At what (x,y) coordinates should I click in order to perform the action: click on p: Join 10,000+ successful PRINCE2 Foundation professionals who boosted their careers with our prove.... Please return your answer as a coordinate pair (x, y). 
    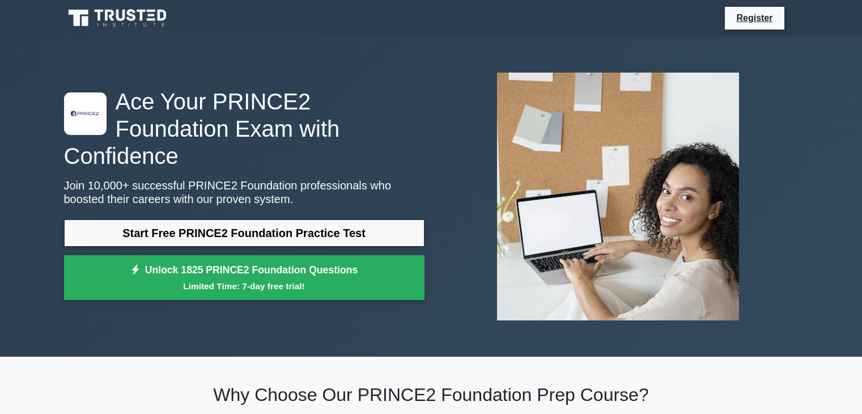
    Looking at the image, I should click on (244, 192).